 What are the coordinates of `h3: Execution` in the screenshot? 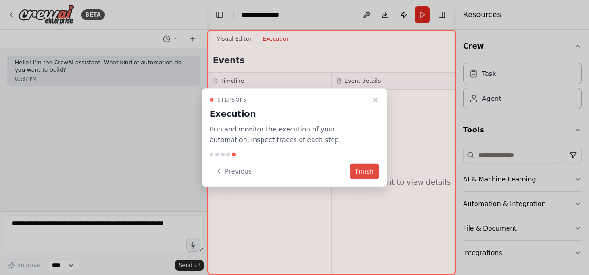 It's located at (289, 114).